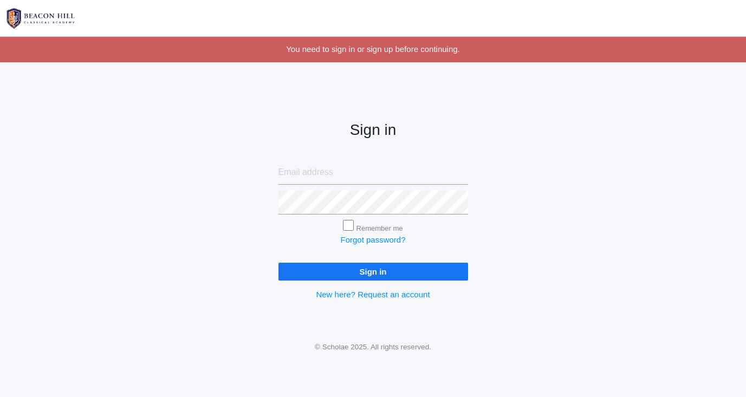  What do you see at coordinates (373, 239) in the screenshot?
I see `a: Forgot password?` at bounding box center [373, 239].